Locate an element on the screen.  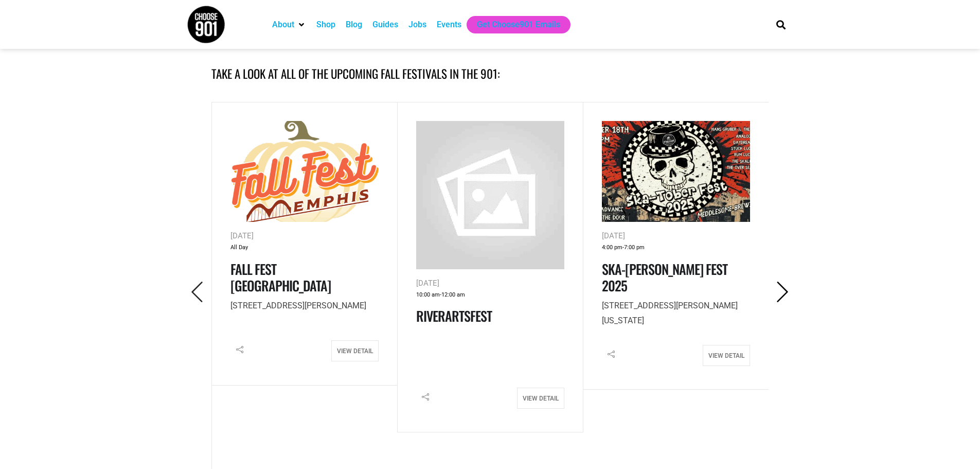
nav: Main nav is located at coordinates (513, 25).